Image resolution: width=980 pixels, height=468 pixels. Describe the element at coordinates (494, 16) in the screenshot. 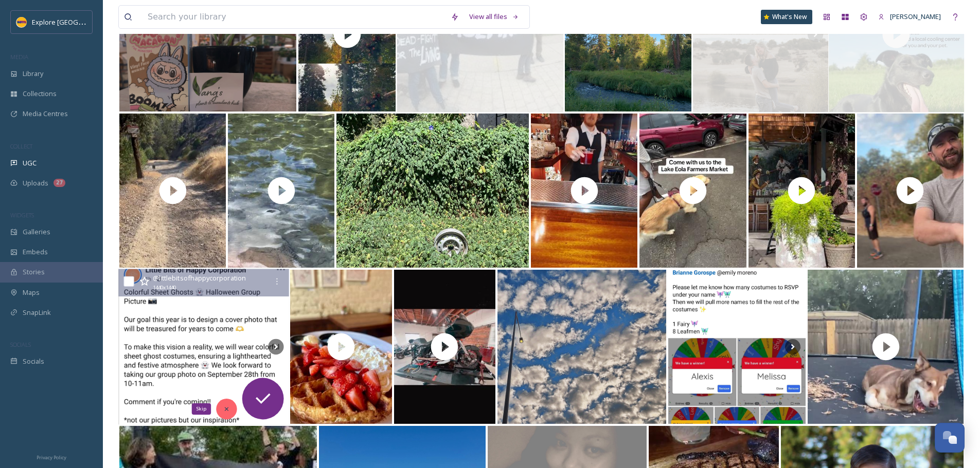

I see `a: View all files` at that location.